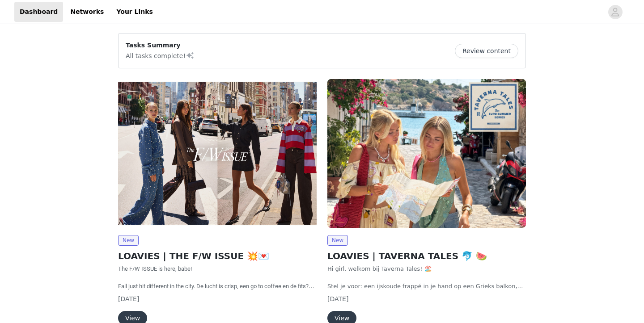 The height and width of the screenshot is (323, 644). Describe the element at coordinates (216, 299) in the screenshot. I see `span: Fall just hit different in the city. De lucht is crisp, een go to coffee en de fits? On point. De...` at that location.